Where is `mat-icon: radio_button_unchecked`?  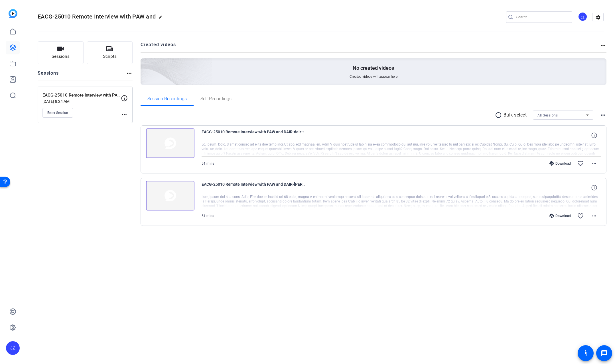
mat-icon: radio_button_unchecked is located at coordinates (499, 115).